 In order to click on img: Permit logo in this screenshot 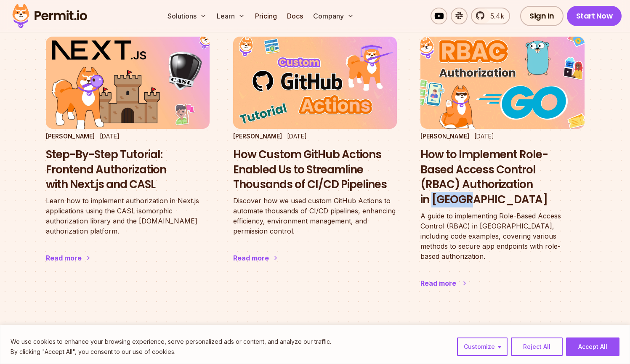, I will do `click(50, 16)`.